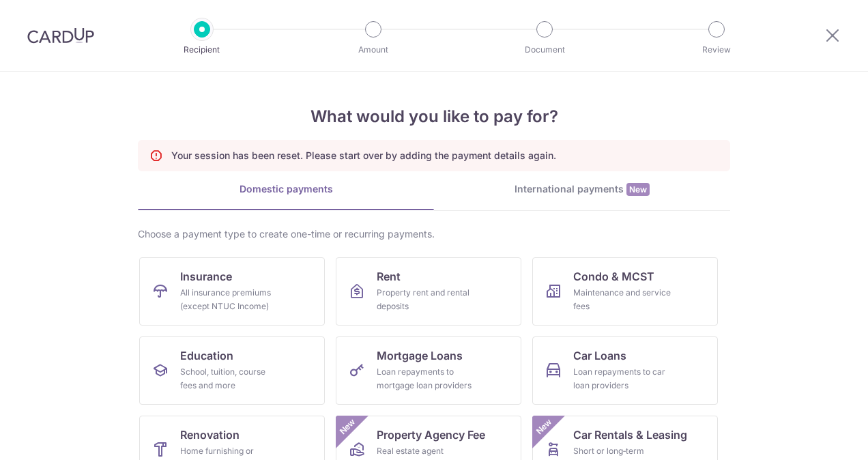 Image resolution: width=868 pixels, height=460 pixels. I want to click on a: InsuranceAll insurance premiums (except NTUC Income), so click(232, 292).